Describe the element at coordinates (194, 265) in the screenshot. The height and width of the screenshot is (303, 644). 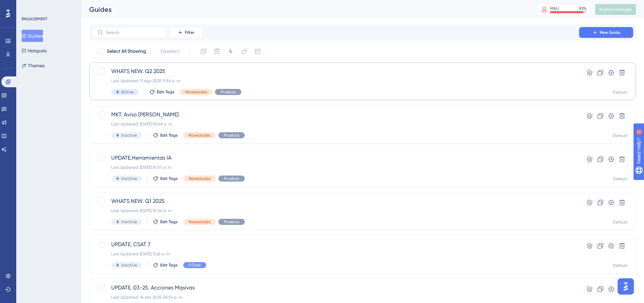
I see `span: P.Desk` at that location.